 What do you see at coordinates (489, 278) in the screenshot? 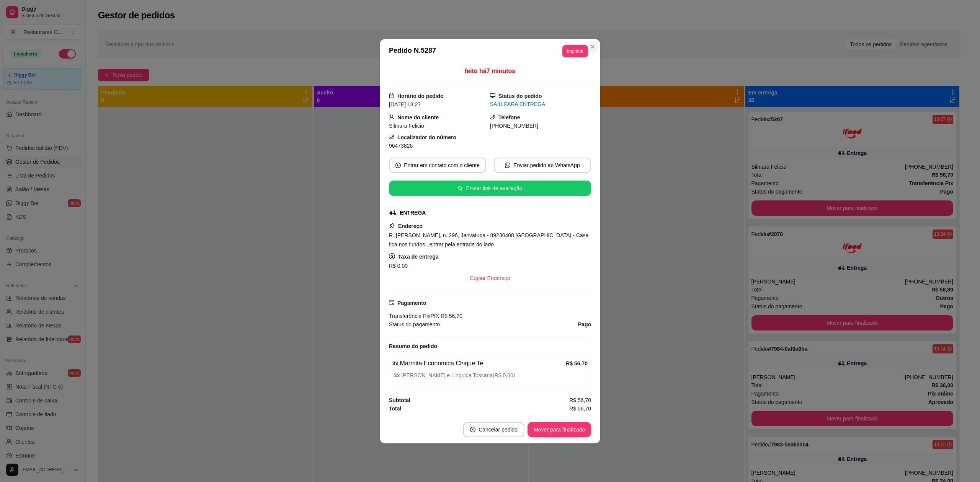
I see `button: Copiar Endereço` at bounding box center [489, 278].